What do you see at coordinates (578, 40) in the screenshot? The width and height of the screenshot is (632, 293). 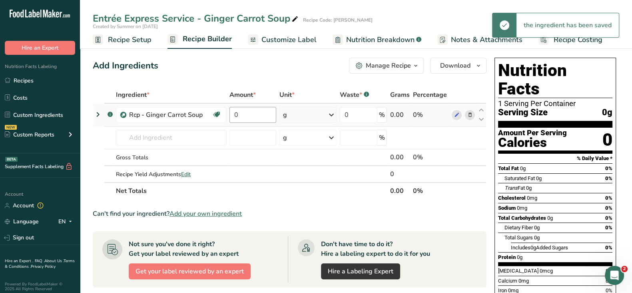 I see `span: Recipe Costing` at bounding box center [578, 40].